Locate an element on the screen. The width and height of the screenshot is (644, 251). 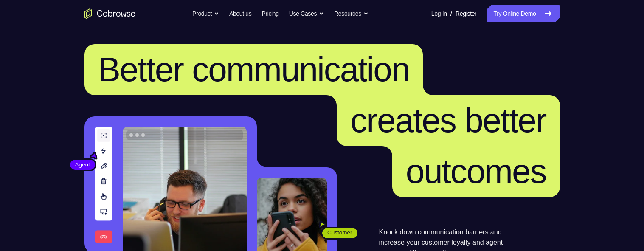
a: Go to the home page is located at coordinates (110, 13).